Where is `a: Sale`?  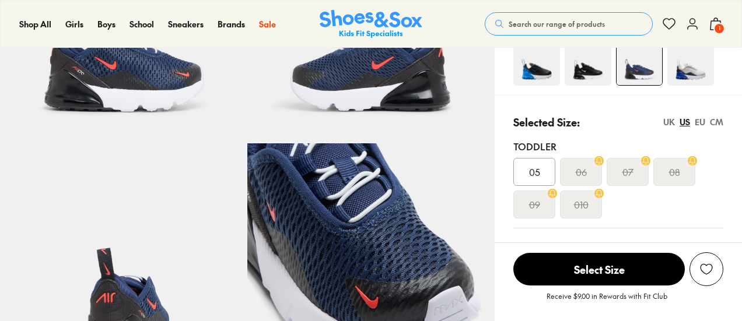
a: Sale is located at coordinates (267, 24).